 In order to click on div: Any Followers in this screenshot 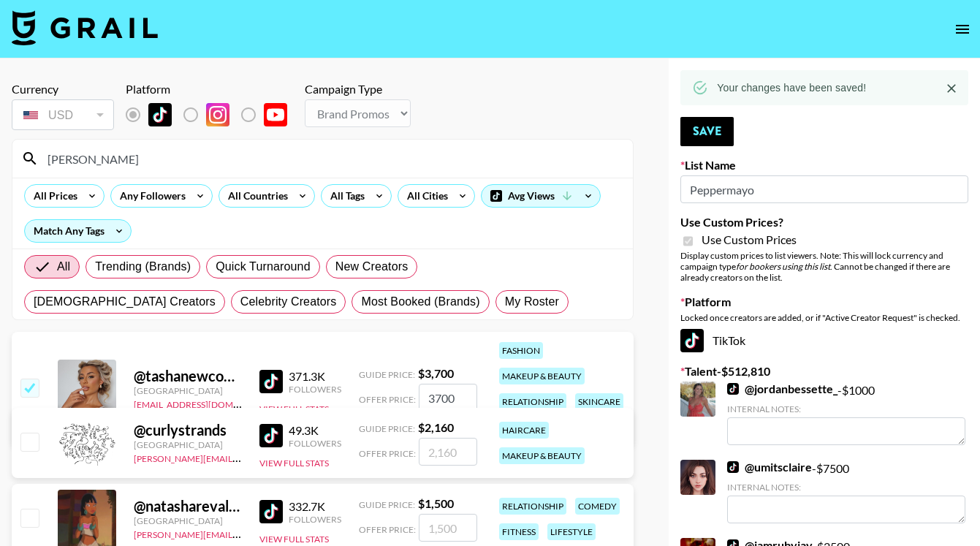, I will do `click(150, 196)`.